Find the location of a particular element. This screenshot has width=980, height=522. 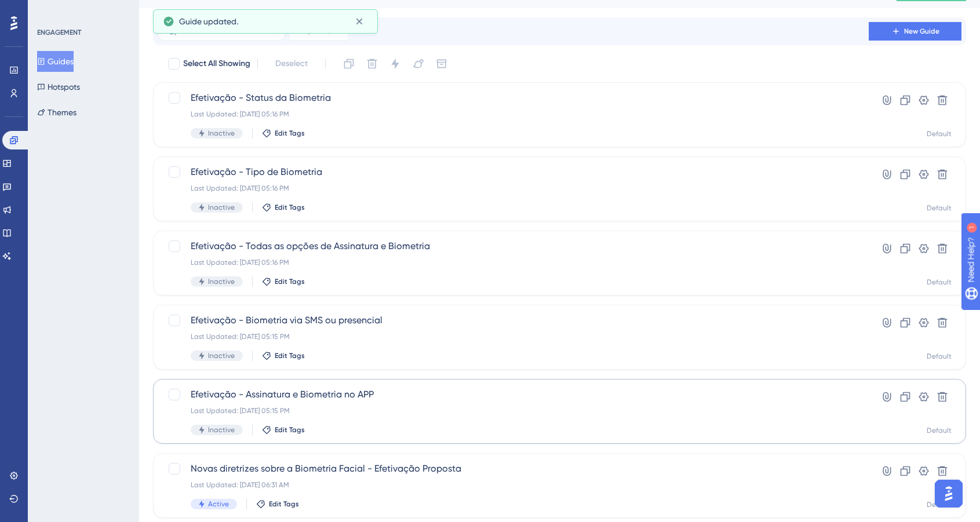

img: launcher-image-alternative-text is located at coordinates (17, 17).